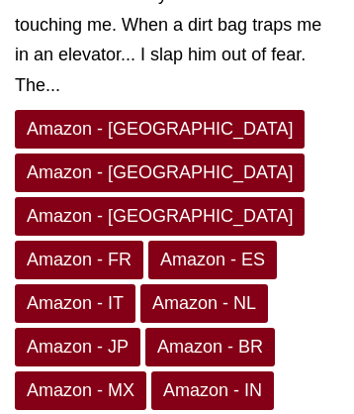  What do you see at coordinates (210, 346) in the screenshot?
I see `a: Amazon - BR` at bounding box center [210, 346].